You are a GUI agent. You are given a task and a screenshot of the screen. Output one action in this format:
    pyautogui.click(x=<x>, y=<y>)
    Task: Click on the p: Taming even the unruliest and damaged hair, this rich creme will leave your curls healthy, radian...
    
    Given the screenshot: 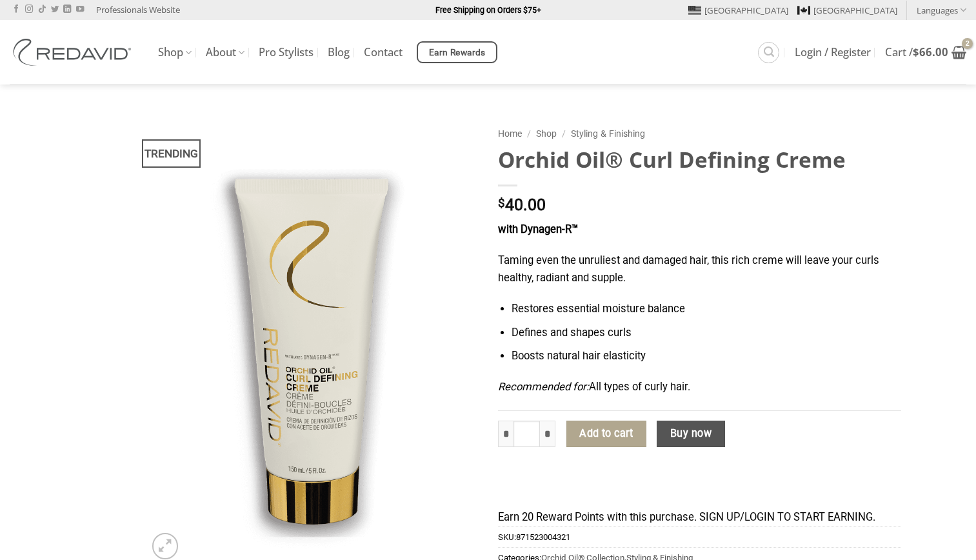 What is the action you would take?
    pyautogui.click(x=699, y=269)
    